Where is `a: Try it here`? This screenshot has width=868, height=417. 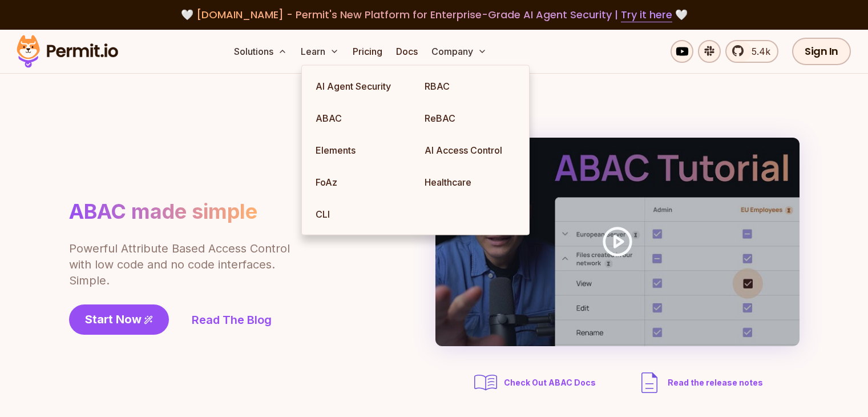
a: Try it here is located at coordinates (646, 15).